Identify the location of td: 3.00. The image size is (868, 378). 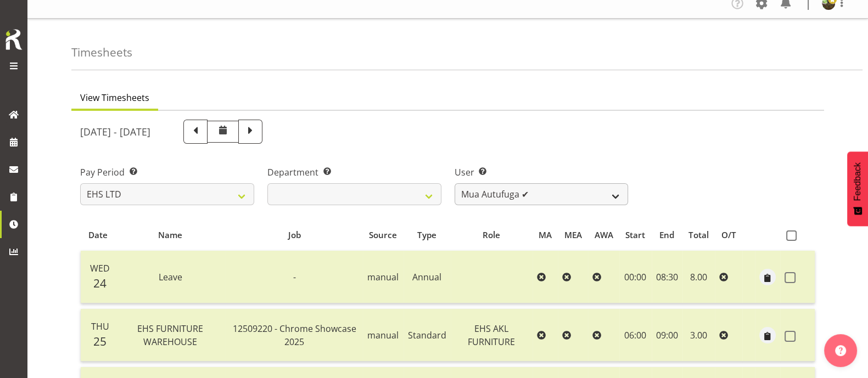
(698, 335).